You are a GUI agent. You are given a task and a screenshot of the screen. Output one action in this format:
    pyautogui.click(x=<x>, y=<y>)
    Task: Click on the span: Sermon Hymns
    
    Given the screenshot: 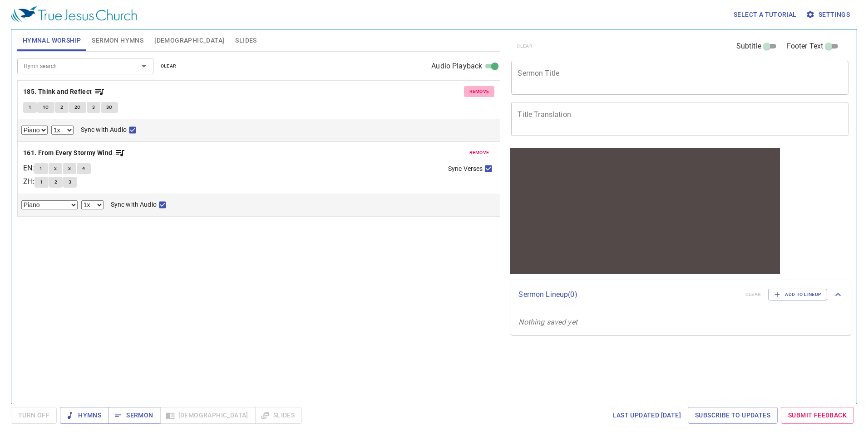 What is the action you would take?
    pyautogui.click(x=117, y=40)
    